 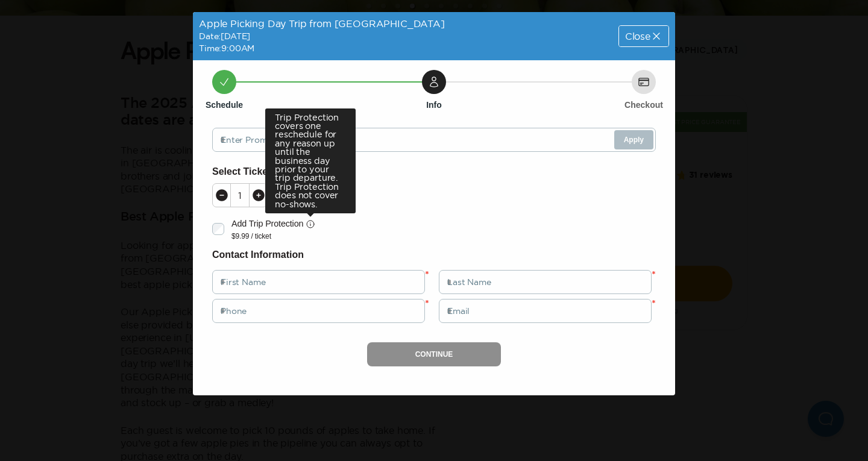 What do you see at coordinates (227, 48) in the screenshot?
I see `span: Time: 9:00AM` at bounding box center [227, 48].